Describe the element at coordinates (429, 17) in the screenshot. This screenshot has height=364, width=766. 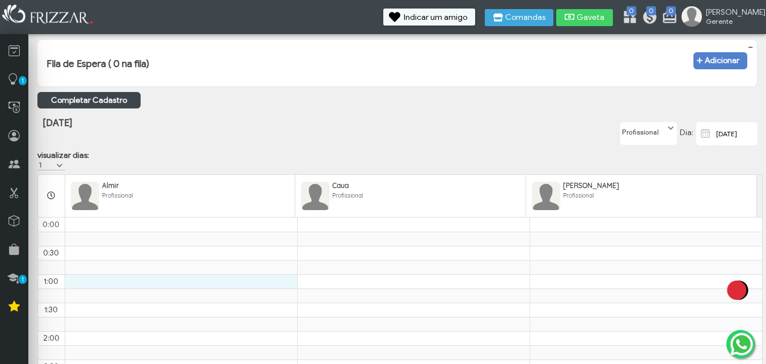
I see `button: Indicar um amigo` at that location.